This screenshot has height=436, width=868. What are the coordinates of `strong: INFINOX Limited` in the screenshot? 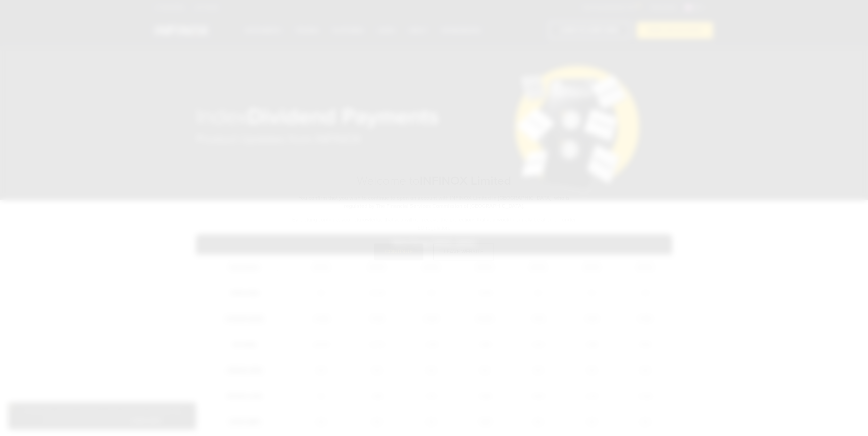 It's located at (465, 181).